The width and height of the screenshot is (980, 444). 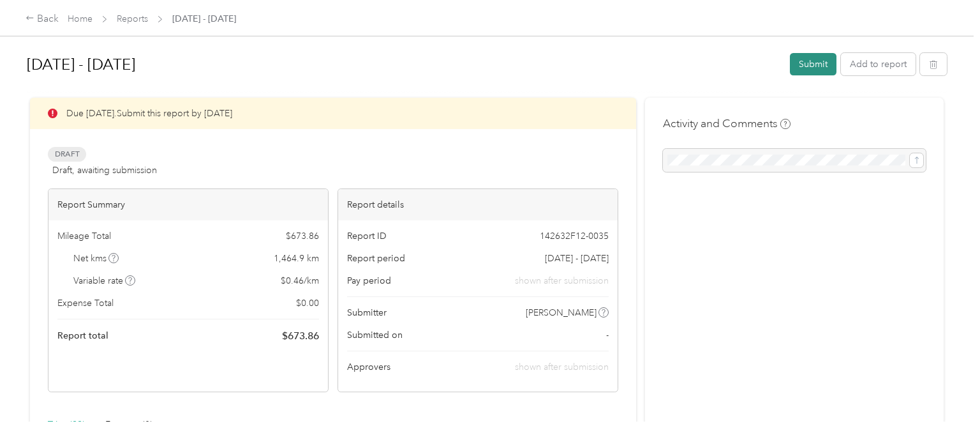 I want to click on span: Report period, so click(x=375, y=258).